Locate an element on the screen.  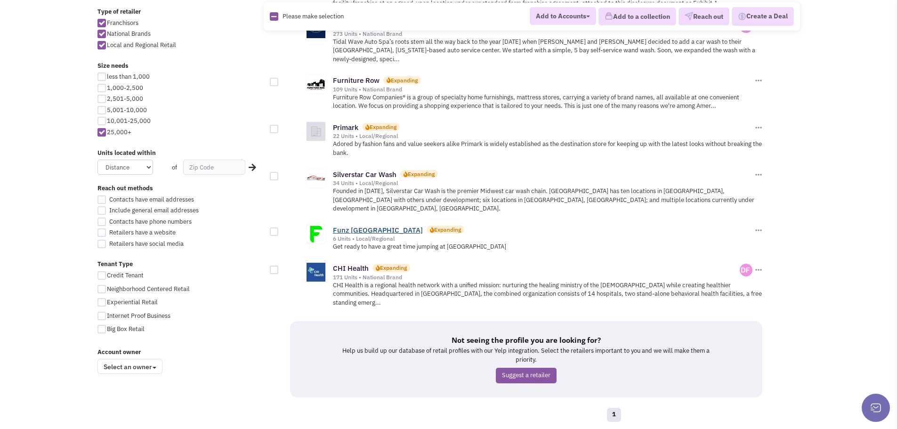
div: 273 Units • National Brand is located at coordinates (536, 34).